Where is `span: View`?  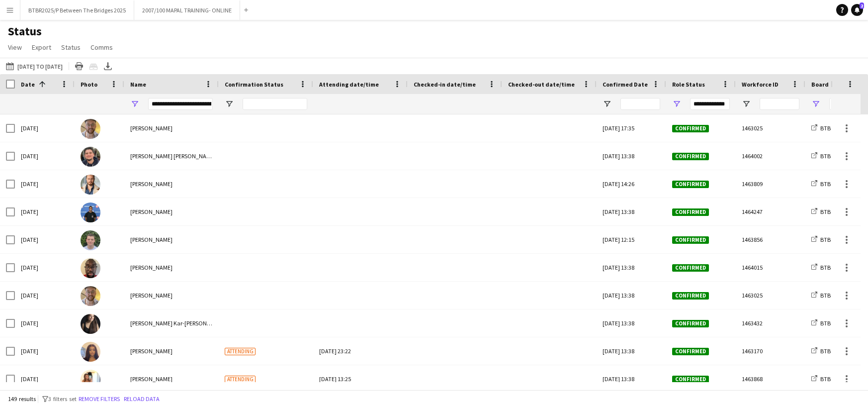
span: View is located at coordinates (15, 47).